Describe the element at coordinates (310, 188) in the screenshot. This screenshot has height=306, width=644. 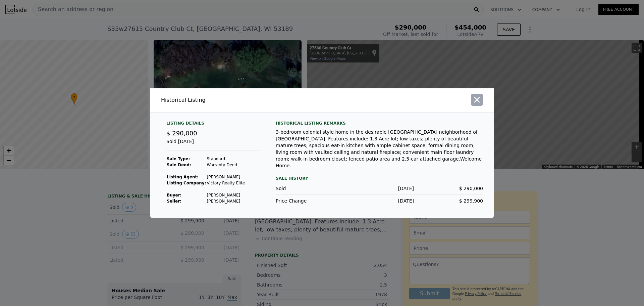
I see `div: Sold` at that location.